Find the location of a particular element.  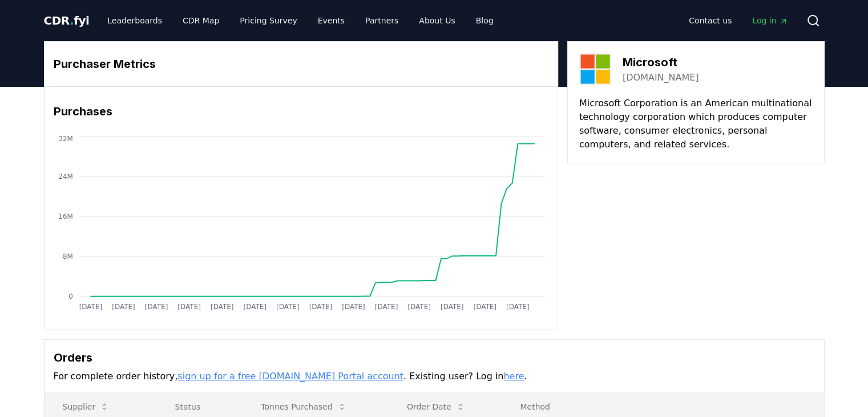

tspan: 16M is located at coordinates (66, 216).